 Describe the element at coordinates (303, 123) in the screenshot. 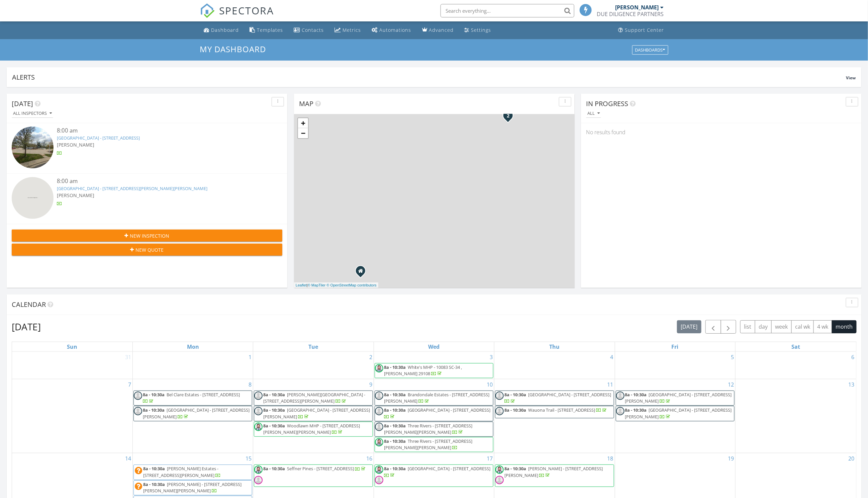

I see `a: Zoom in` at that location.